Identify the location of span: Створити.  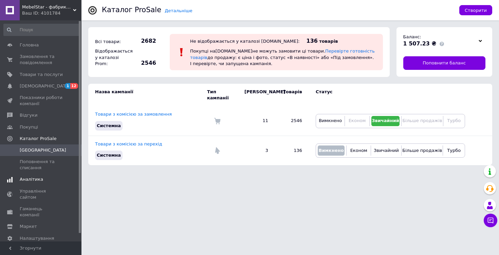
(476, 10).